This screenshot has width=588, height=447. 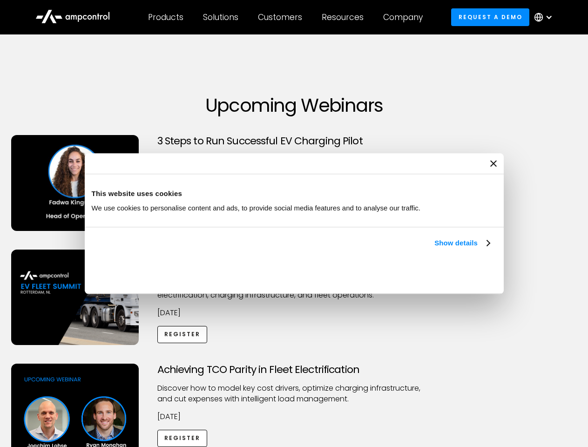 I want to click on h3: Achieving TCO Parity in Fleet Electrification, so click(x=294, y=369).